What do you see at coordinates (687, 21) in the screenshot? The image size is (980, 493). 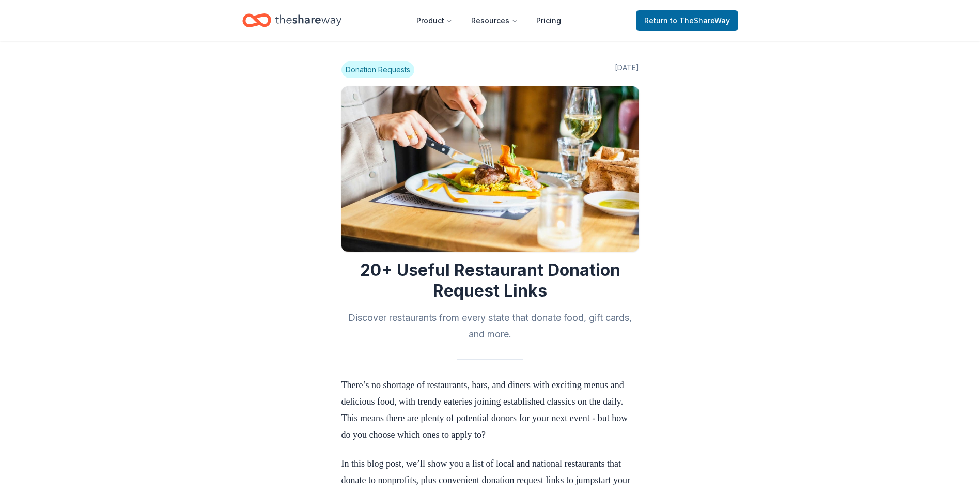 I see `span: Return` at bounding box center [687, 21].